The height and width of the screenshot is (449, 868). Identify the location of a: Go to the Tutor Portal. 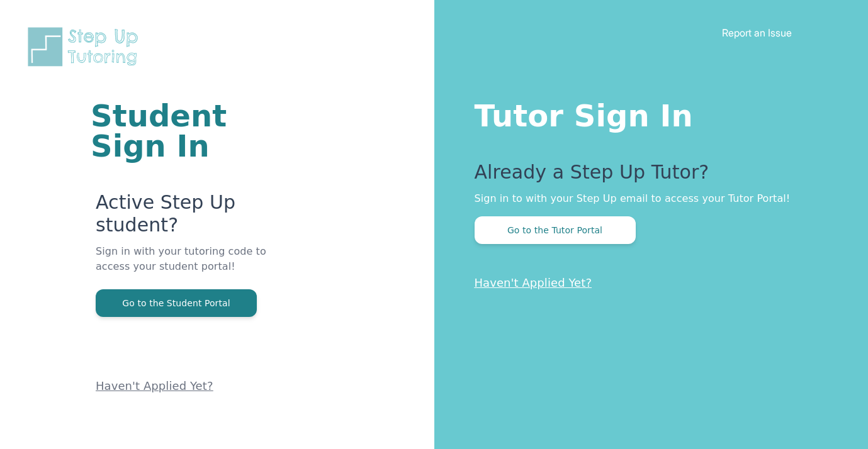
(555, 229).